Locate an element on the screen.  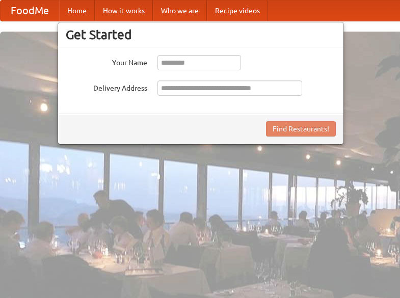
label: Delivery Address is located at coordinates (106, 87).